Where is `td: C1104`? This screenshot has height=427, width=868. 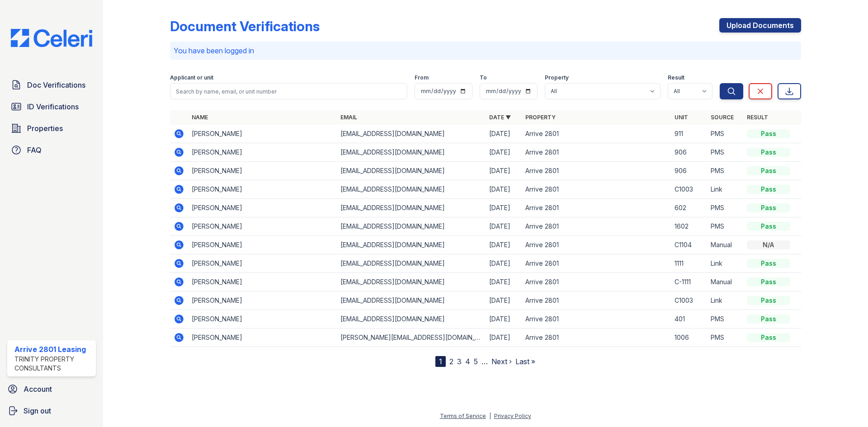
td: C1104 is located at coordinates (689, 245).